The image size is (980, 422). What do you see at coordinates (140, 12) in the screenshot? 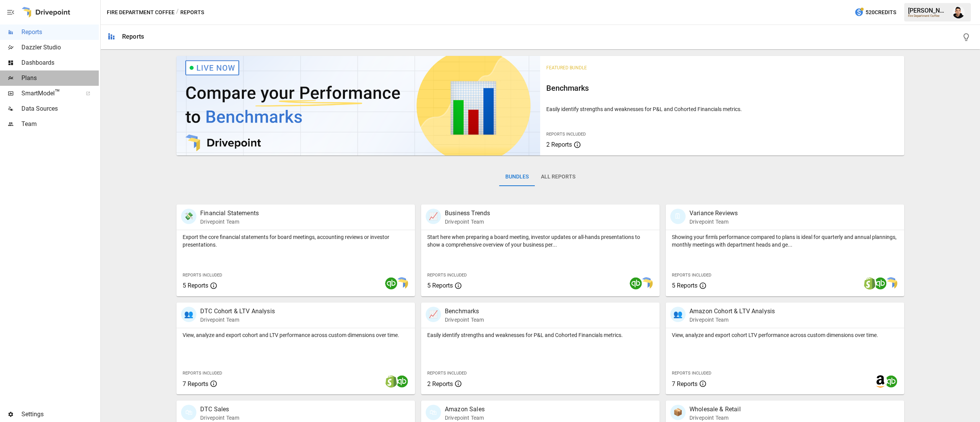
I see `button: Fire Department Coffee` at bounding box center [140, 12].